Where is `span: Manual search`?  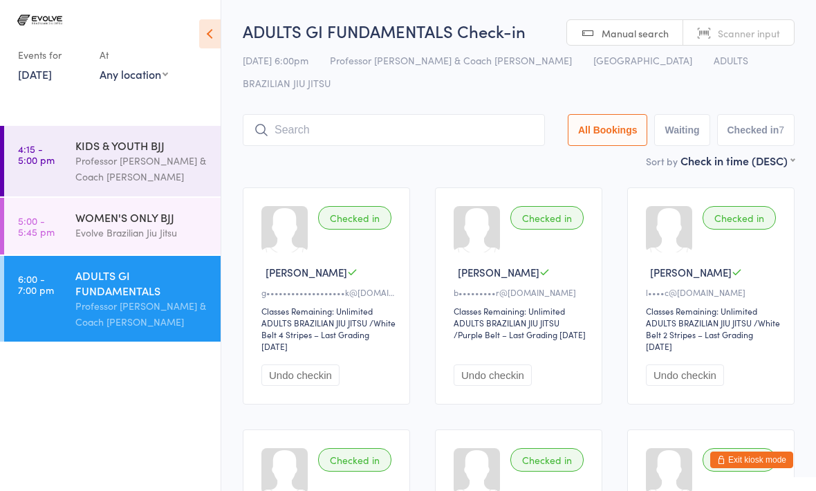 span: Manual search is located at coordinates (635, 33).